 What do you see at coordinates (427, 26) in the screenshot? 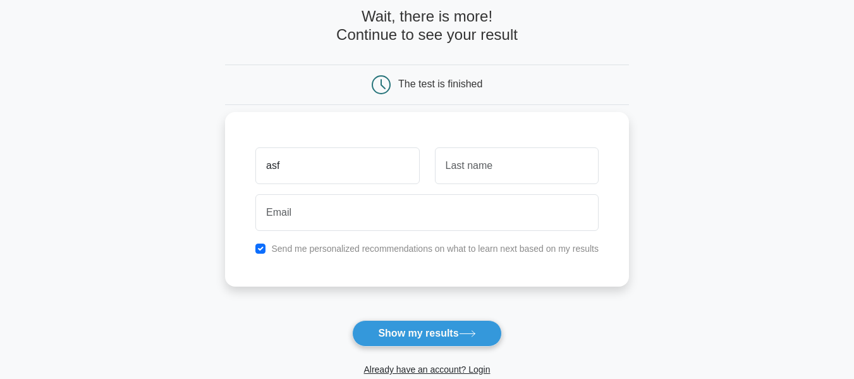
I see `h4: Wait, there is more! Continue to see your result` at bounding box center [427, 26].